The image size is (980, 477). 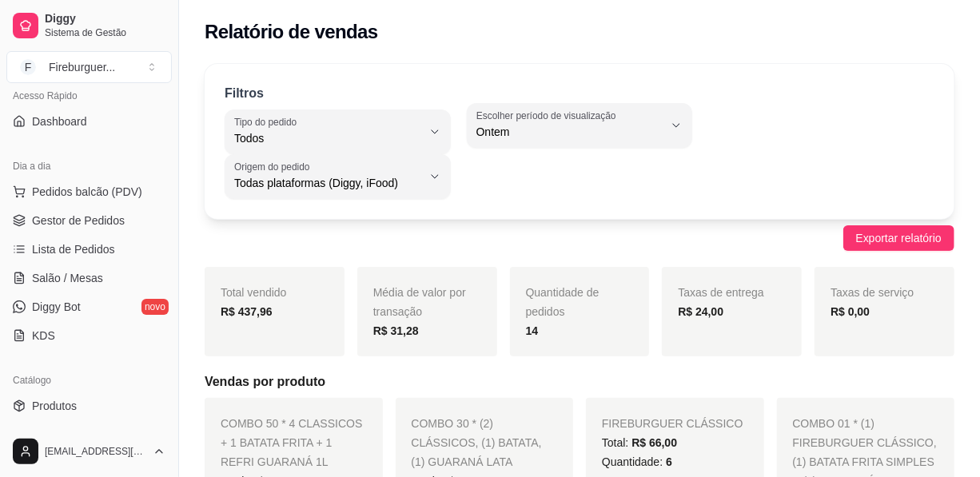 I want to click on button: Exportar relatório, so click(x=899, y=238).